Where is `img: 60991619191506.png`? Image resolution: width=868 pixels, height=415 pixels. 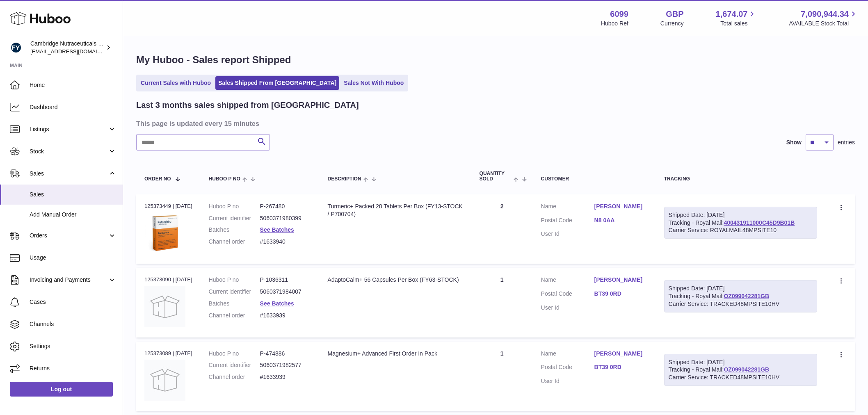 img: 60991619191506.png is located at coordinates (165, 233).